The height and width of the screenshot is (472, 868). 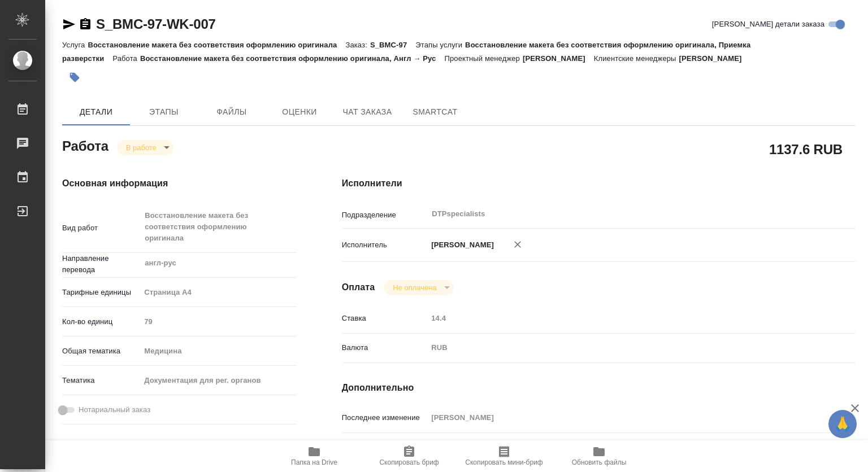 What do you see at coordinates (384, 418) in the screenshot?
I see `p: Последнее изменение` at bounding box center [384, 418].